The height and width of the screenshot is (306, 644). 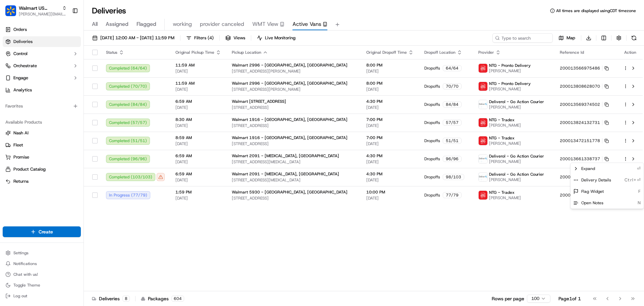 I want to click on span: N, so click(x=639, y=203).